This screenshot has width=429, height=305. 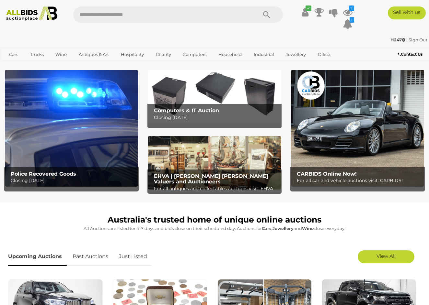 What do you see at coordinates (398, 40) in the screenshot?
I see `a: H247` at bounding box center [398, 40].